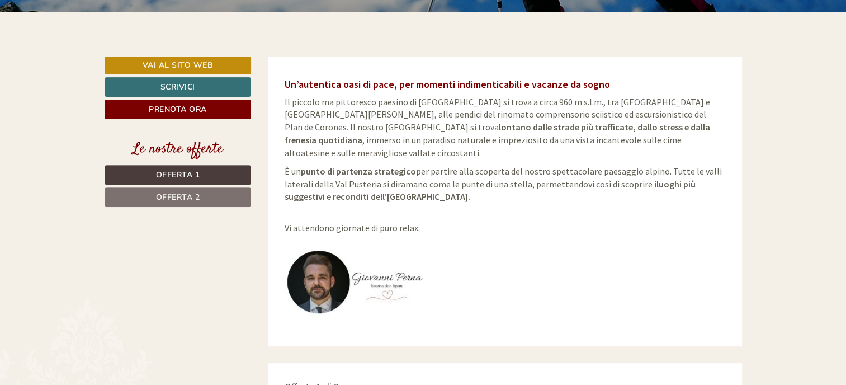  I want to click on div: Le nostre offerte, so click(178, 149).